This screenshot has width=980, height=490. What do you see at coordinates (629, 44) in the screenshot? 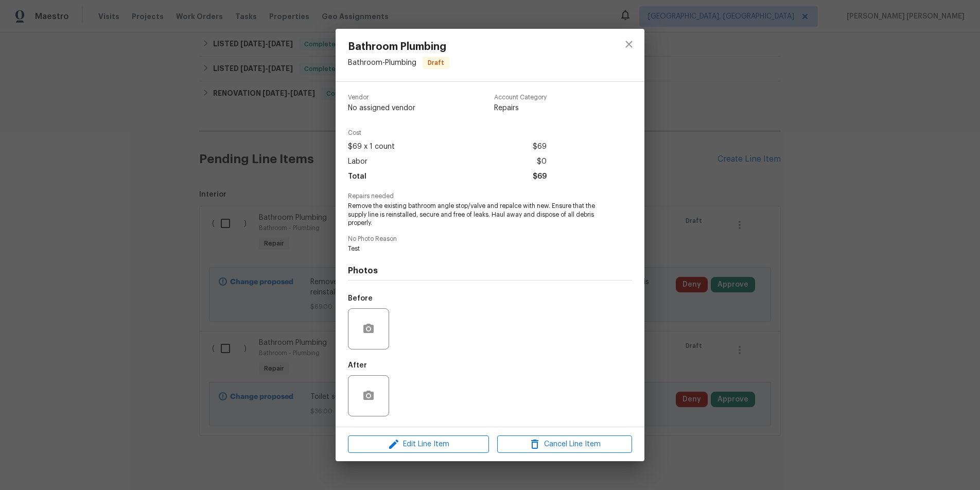
I see `button: close` at bounding box center [629, 44].